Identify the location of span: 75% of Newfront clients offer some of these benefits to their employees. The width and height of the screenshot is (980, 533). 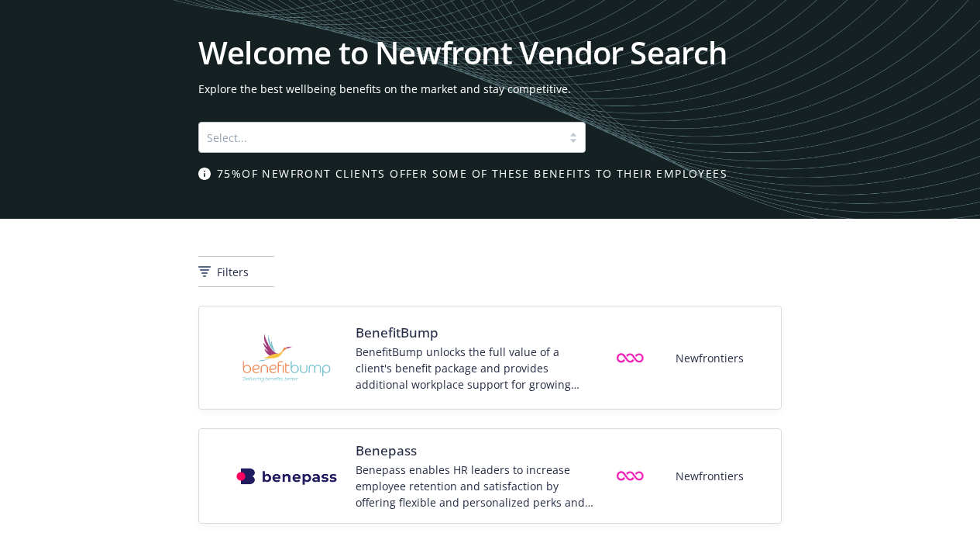
(472, 173).